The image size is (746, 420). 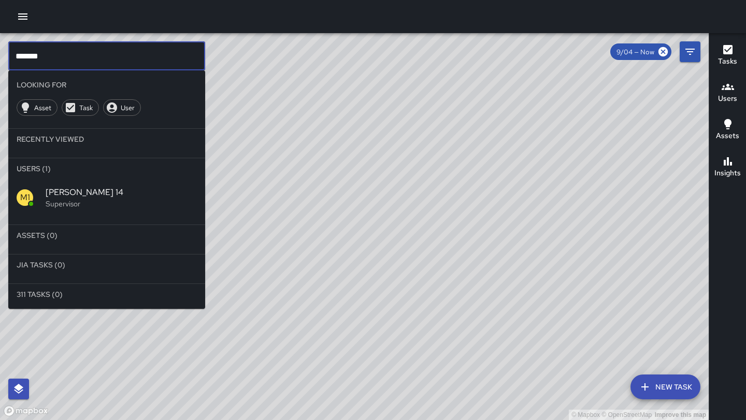 I want to click on p: Supervisor, so click(x=121, y=204).